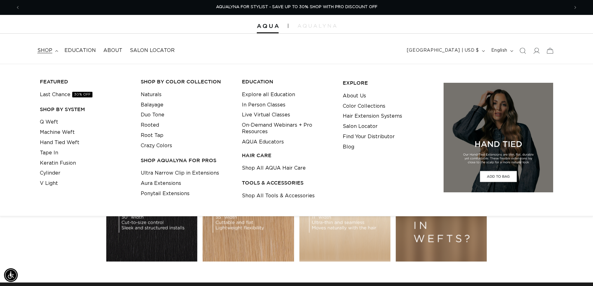 Image resolution: width=593 pixels, height=286 pixels. I want to click on a: Tape In, so click(49, 153).